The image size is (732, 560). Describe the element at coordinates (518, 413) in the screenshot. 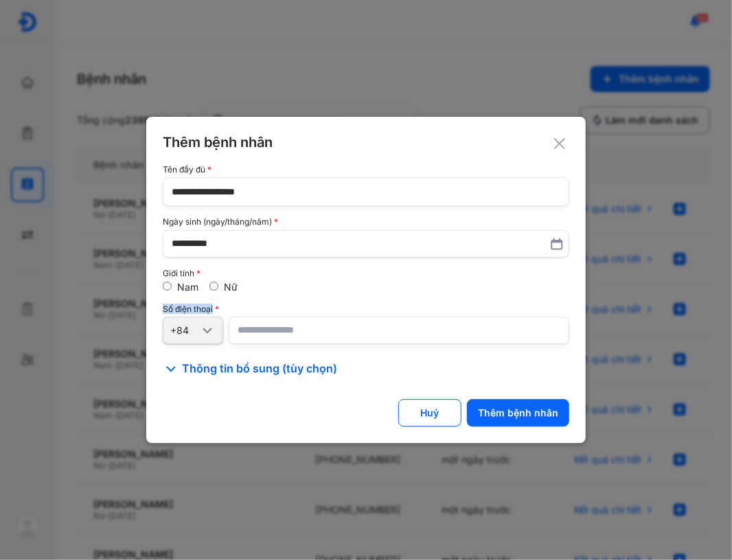

I see `button: Thêm bệnh nhân` at that location.